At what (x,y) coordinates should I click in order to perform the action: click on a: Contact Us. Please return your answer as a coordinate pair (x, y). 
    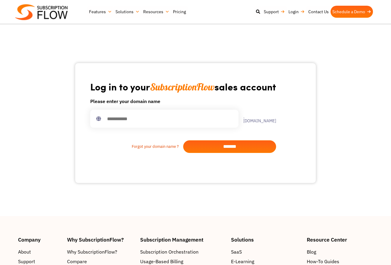
    Looking at the image, I should click on (318, 12).